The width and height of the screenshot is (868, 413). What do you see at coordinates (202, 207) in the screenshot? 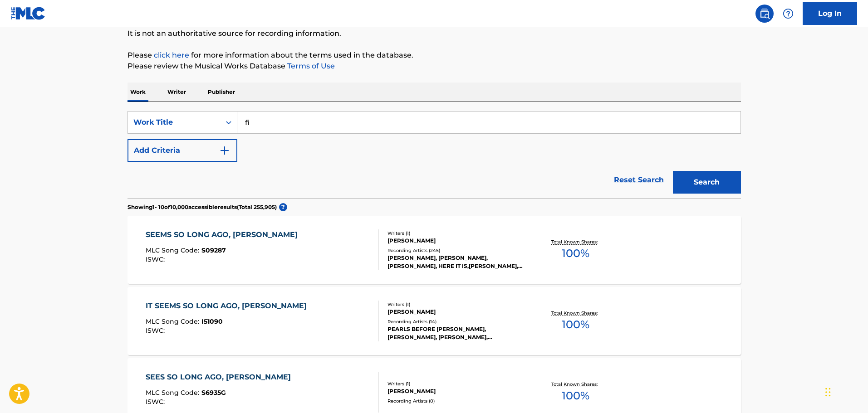
I see `p: Showing 1 - 10 of 10,000 accessible results (Total 255,905 )` at bounding box center [202, 207].